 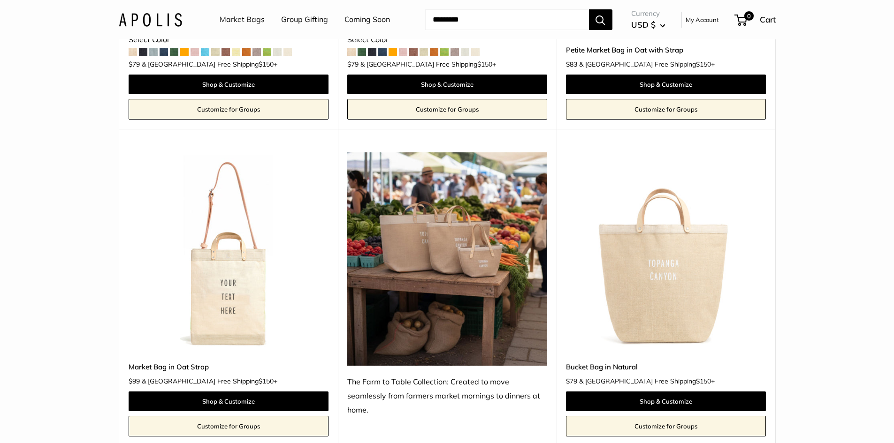 What do you see at coordinates (755, 20) in the screenshot?
I see `a: 0 Cart` at bounding box center [755, 20].